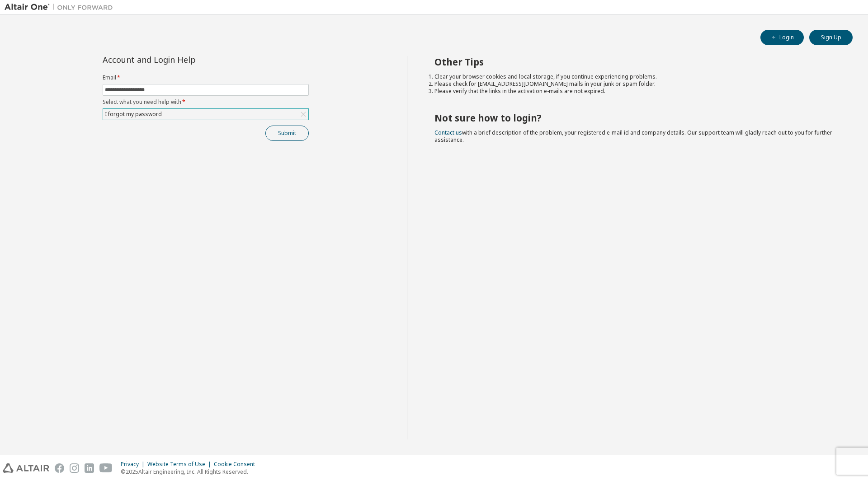 This screenshot has height=481, width=868. What do you see at coordinates (61, 7) in the screenshot?
I see `img: Altair One` at bounding box center [61, 7].